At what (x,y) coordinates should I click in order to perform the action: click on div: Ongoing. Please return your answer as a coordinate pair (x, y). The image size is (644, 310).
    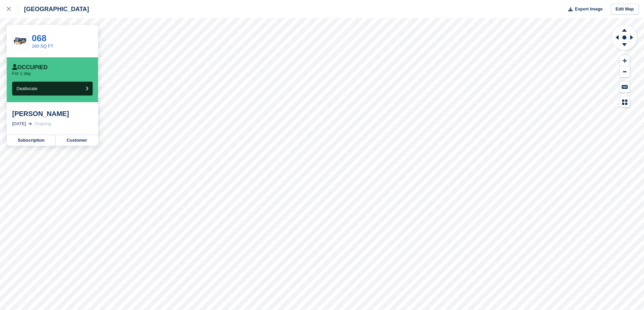
    Looking at the image, I should click on (43, 124).